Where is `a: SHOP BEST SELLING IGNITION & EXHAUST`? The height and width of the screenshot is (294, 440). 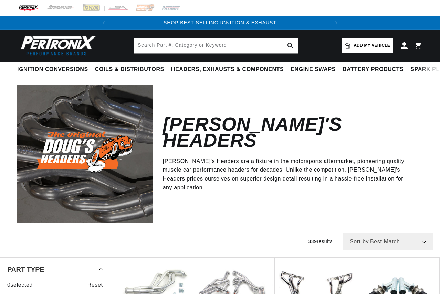
a: SHOP BEST SELLING IGNITION & EXHAUST is located at coordinates (220, 23).